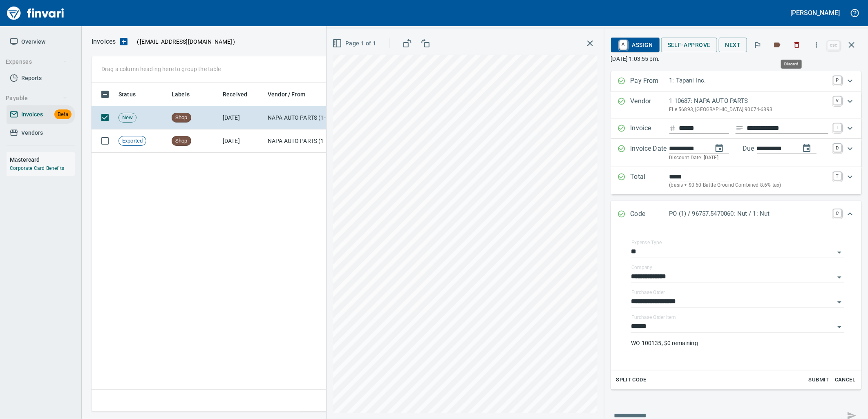  Describe the element at coordinates (749, 101) in the screenshot. I see `p: 1-10687: NAPA AUTO PARTS` at that location.